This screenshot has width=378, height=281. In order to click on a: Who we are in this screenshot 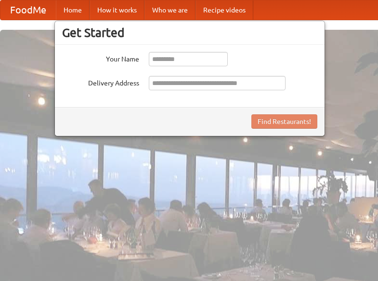, I will do `click(170, 10)`.